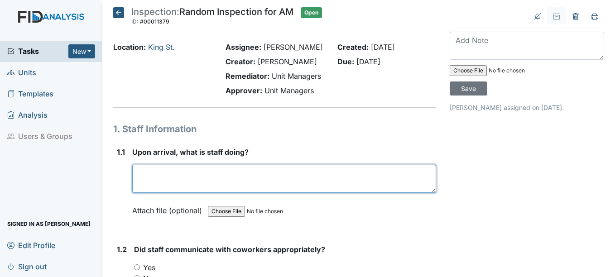 This screenshot has width=615, height=277. I want to click on label: Attach file (optional), so click(169, 208).